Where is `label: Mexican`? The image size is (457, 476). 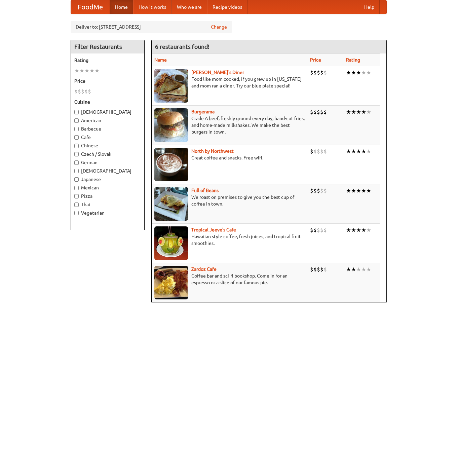 label: Mexican is located at coordinates (108, 188).